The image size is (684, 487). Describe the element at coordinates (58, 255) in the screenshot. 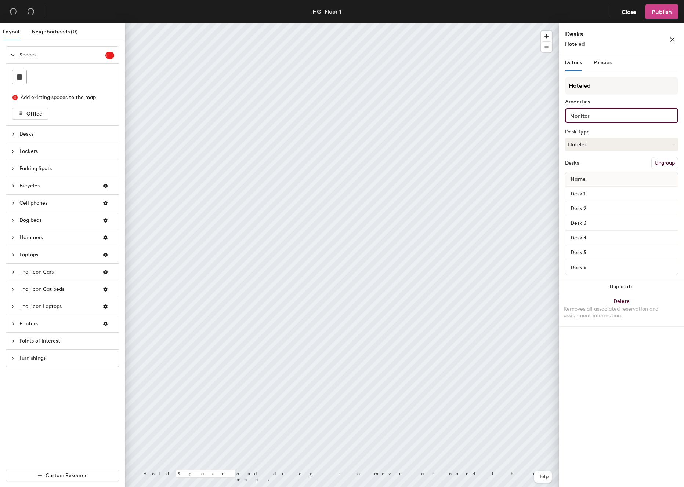

I see `span: Laptops` at that location.